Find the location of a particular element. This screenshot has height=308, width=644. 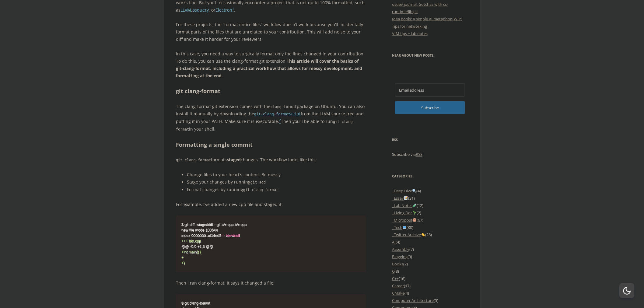

code: git add is located at coordinates (258, 183).